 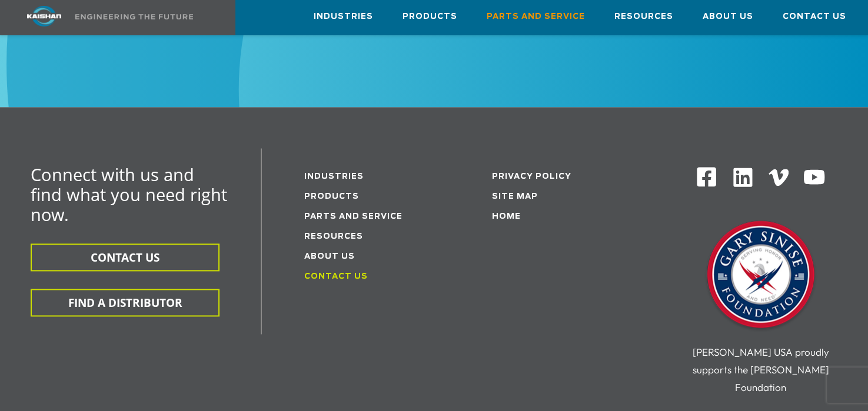 What do you see at coordinates (531, 176) in the screenshot?
I see `a: Privacy Policy` at bounding box center [531, 176].